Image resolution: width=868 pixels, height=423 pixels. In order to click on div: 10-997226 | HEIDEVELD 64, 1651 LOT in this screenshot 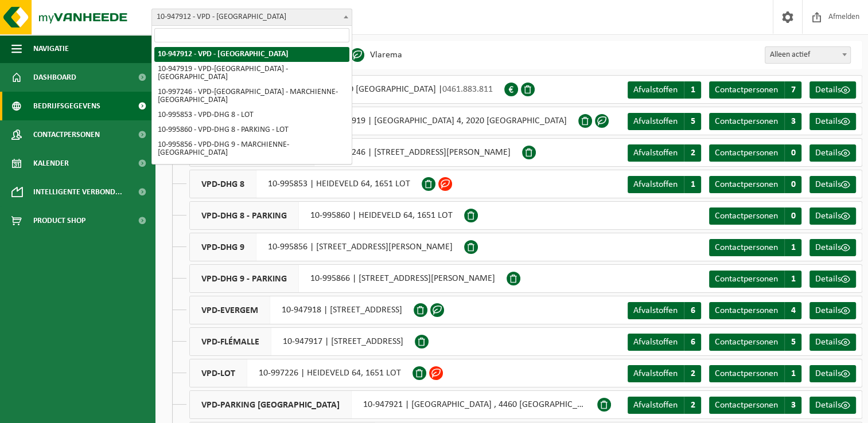, I will do `click(301, 373)`.